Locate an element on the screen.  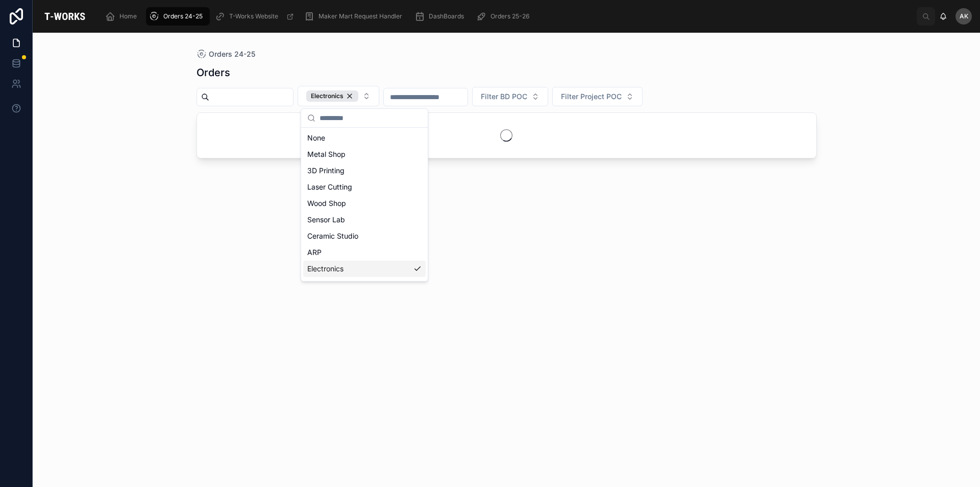
span: Home is located at coordinates (128, 16).